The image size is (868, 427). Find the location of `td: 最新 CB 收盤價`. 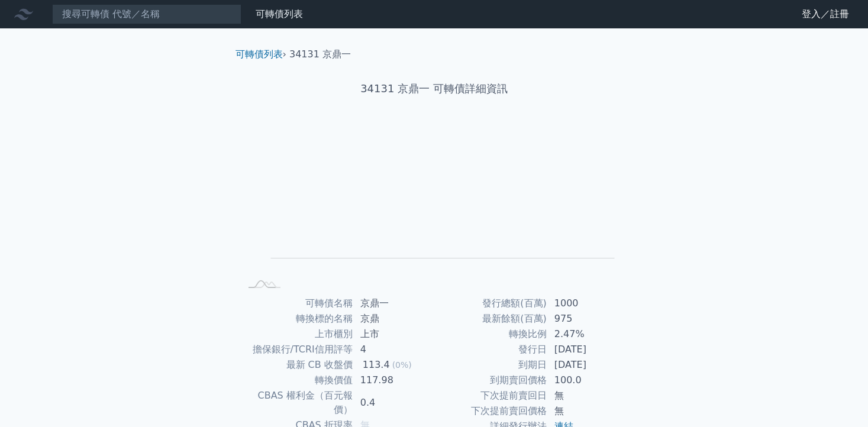

td: 最新 CB 收盤價 is located at coordinates (297, 365).